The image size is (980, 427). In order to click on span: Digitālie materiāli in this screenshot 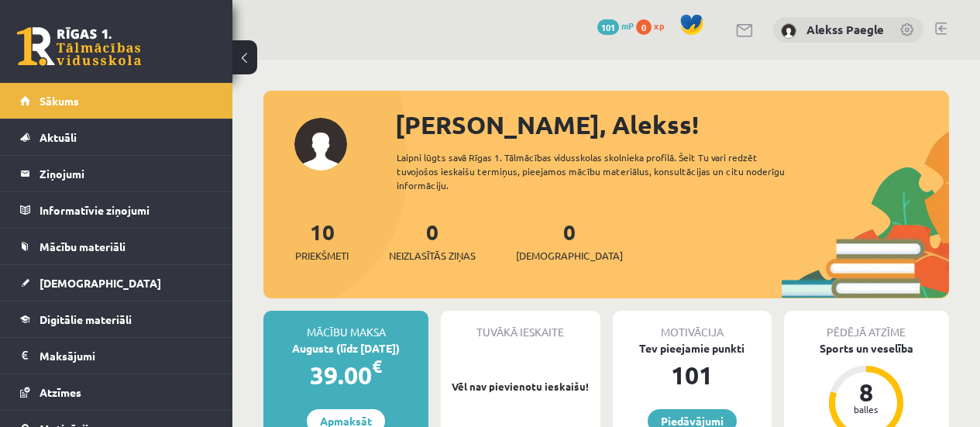, I will do `click(85, 319)`.